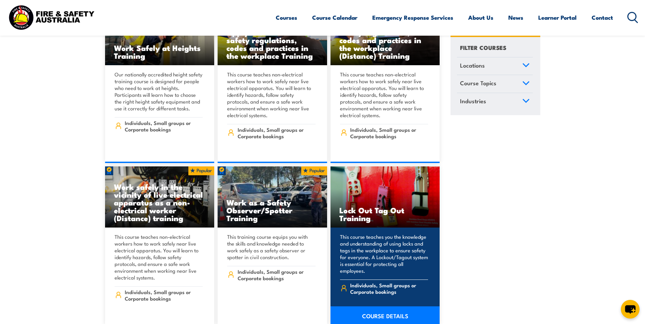  What do you see at coordinates (160, 197) in the screenshot?
I see `img: Work safely in the vicinity of live electrical apparatus as a non-electrical worker (Distance) TR...` at bounding box center [160, 197].